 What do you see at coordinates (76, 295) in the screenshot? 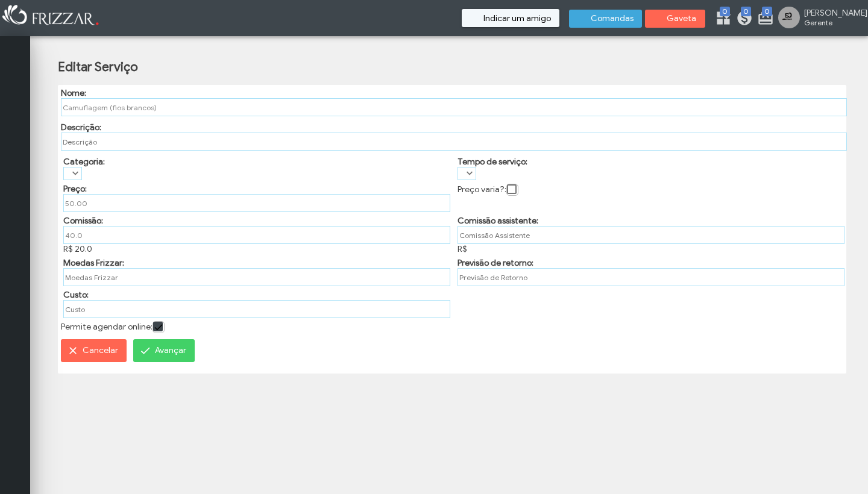
I see `label: Custo:` at bounding box center [76, 295].